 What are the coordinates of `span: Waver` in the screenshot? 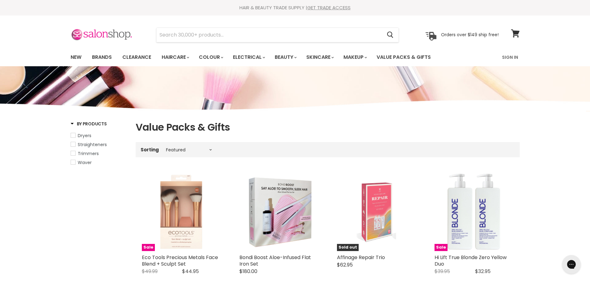 It's located at (85, 163).